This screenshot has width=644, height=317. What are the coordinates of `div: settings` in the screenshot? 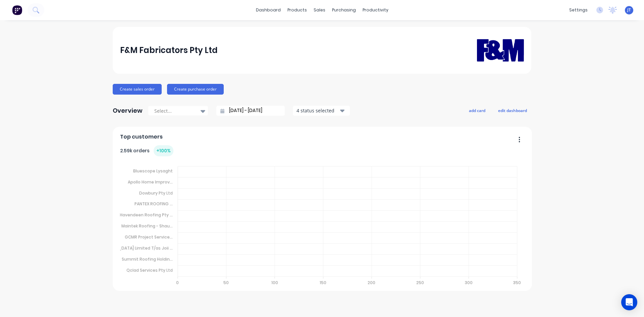 It's located at (579, 10).